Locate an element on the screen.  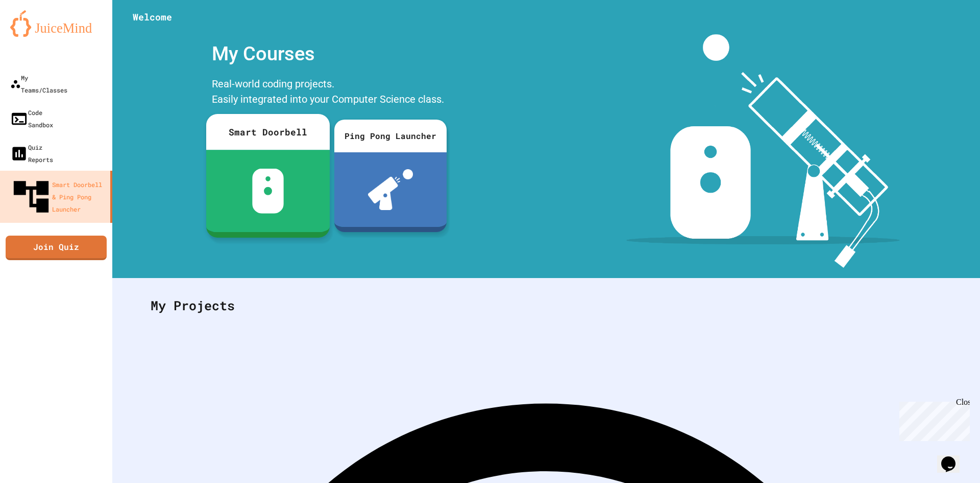
img: logo-orange.svg is located at coordinates (57, 23).